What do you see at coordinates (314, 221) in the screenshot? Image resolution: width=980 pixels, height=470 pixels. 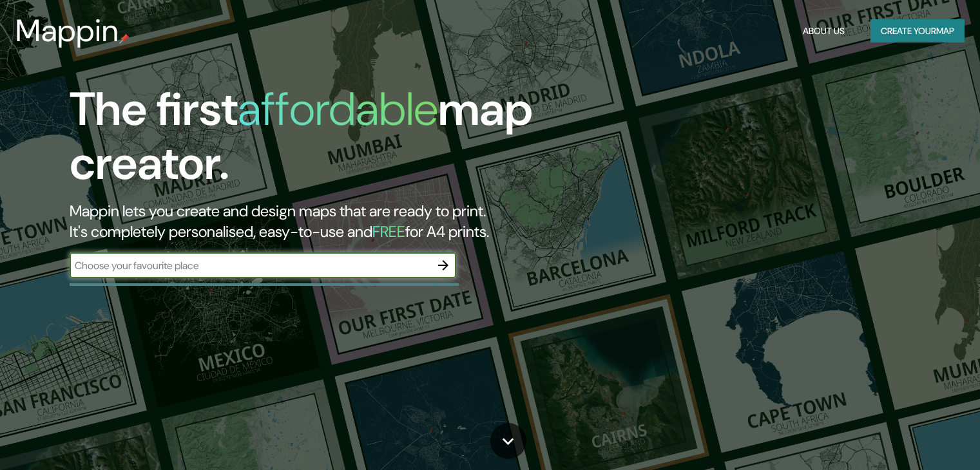 I see `h2: Mappin lets you create and design maps that are ready to print. It's completely personalised, eas...` at bounding box center [314, 221].